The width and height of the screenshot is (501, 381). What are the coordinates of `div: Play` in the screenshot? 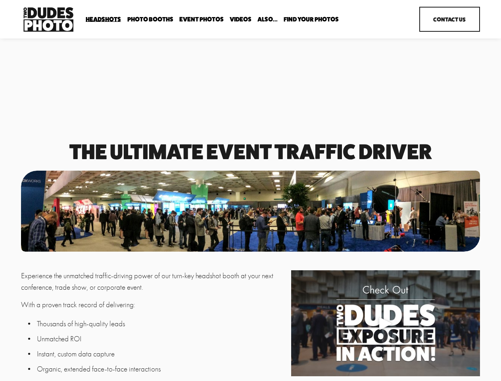 It's located at (385, 323).